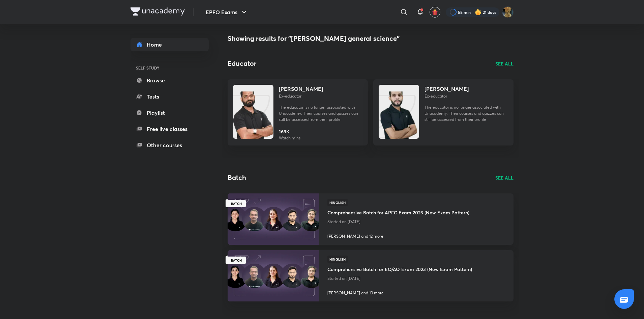  I want to click on a: Other courses, so click(170, 145).